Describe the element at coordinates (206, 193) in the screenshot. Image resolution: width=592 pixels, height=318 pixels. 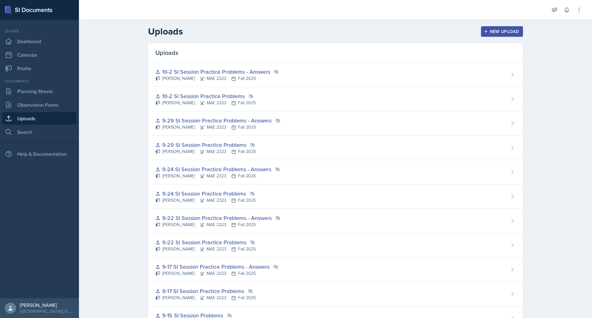
I see `div: 9-24 SI Session Practice Problems` at that location.